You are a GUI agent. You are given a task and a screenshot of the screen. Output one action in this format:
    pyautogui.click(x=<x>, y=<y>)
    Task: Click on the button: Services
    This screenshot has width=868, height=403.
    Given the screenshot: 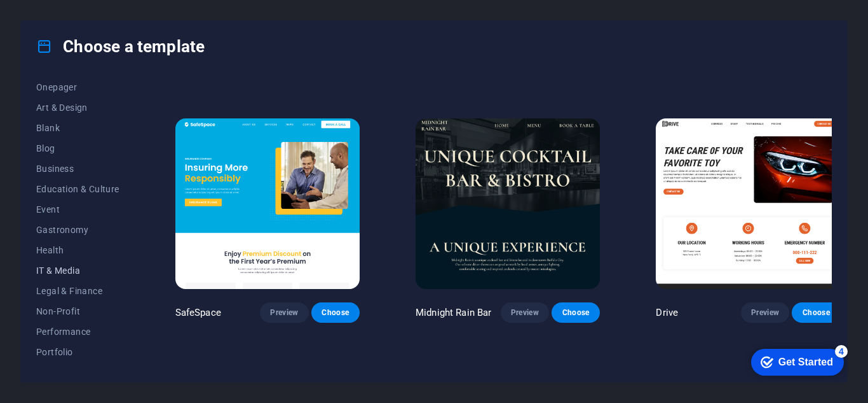 What is the action you would take?
    pyautogui.click(x=77, y=372)
    